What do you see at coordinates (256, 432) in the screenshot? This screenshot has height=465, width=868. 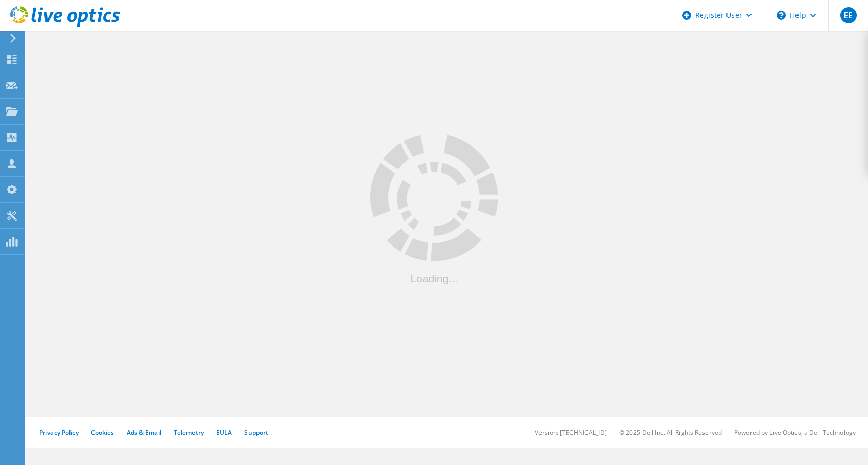 I see `a: Support` at bounding box center [256, 432].